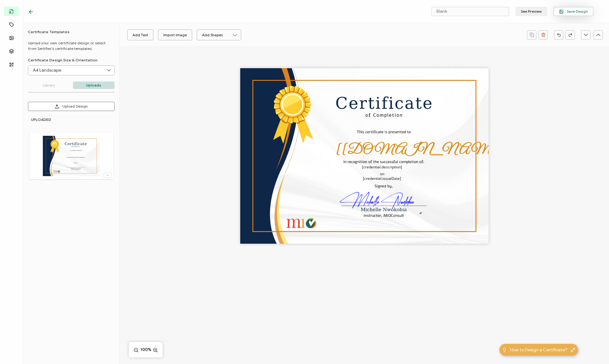 This screenshot has height=364, width=609. What do you see at coordinates (175, 35) in the screenshot?
I see `div: Import Image` at bounding box center [175, 35].